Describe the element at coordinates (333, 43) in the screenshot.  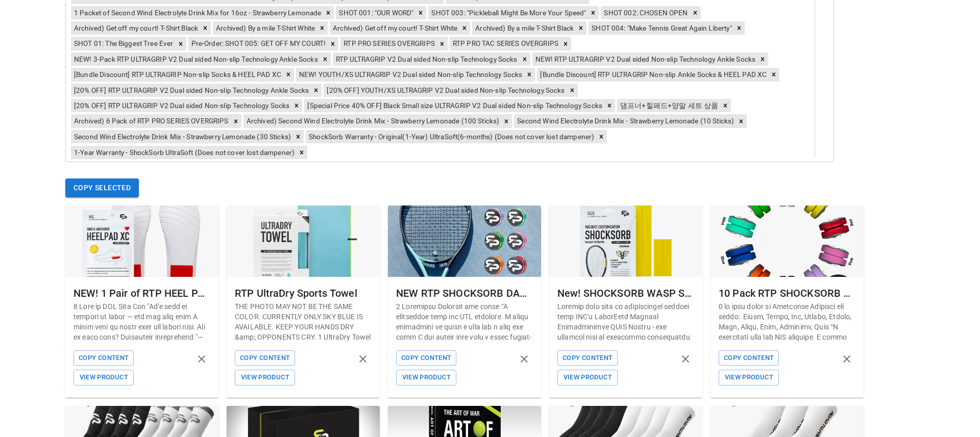
I see `div: Remove Pre-Order: SHOT 005: GET OFF MY COURT!` at that location.